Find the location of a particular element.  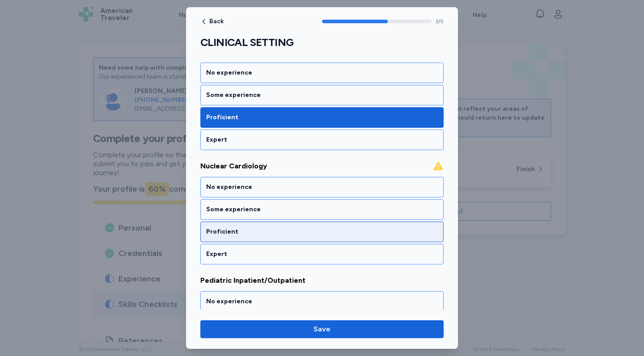

button: Back is located at coordinates (212, 21).